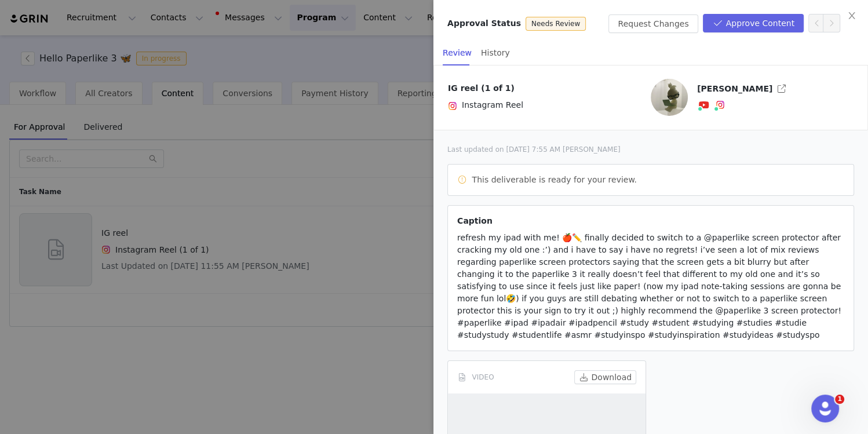 The width and height of the screenshot is (868, 434). What do you see at coordinates (650, 220) in the screenshot?
I see `p: Caption` at bounding box center [650, 220].